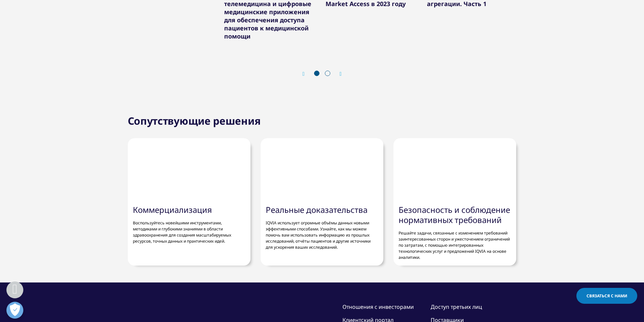  Describe the element at coordinates (172, 209) in the screenshot. I see `font: Коммерциализация` at that location.